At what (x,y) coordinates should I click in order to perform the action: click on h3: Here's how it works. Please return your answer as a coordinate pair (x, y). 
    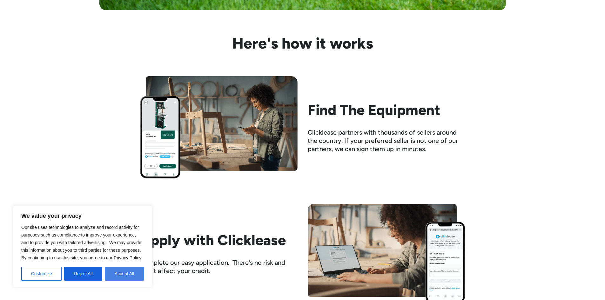
    Looking at the image, I should click on (303, 43).